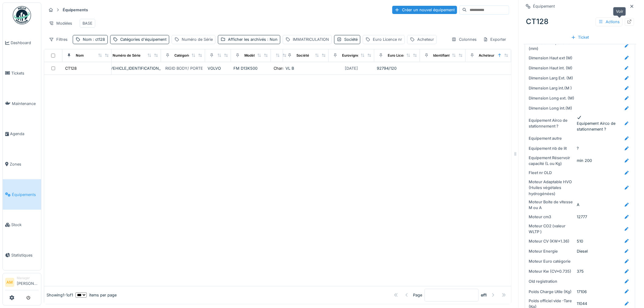  What do you see at coordinates (250, 55) in the screenshot?
I see `div: Modèle` at bounding box center [250, 55].